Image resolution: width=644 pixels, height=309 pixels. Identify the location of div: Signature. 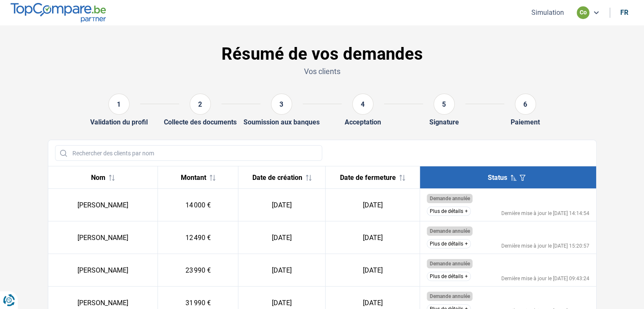
(444, 122).